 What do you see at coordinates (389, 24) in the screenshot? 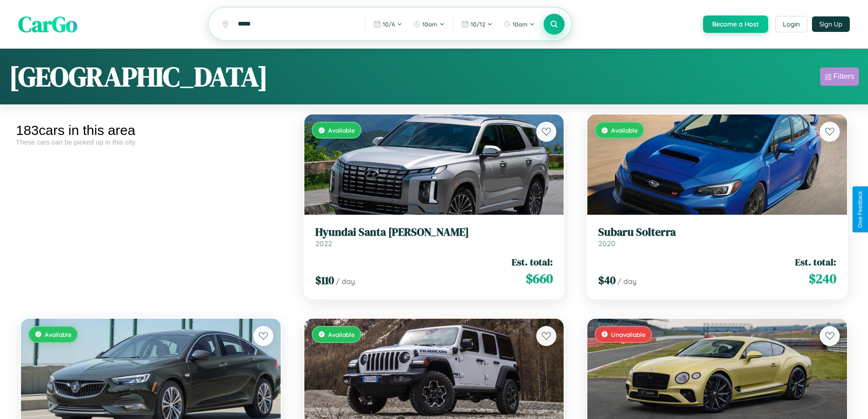
I see `span: 10 / 6` at bounding box center [389, 24].